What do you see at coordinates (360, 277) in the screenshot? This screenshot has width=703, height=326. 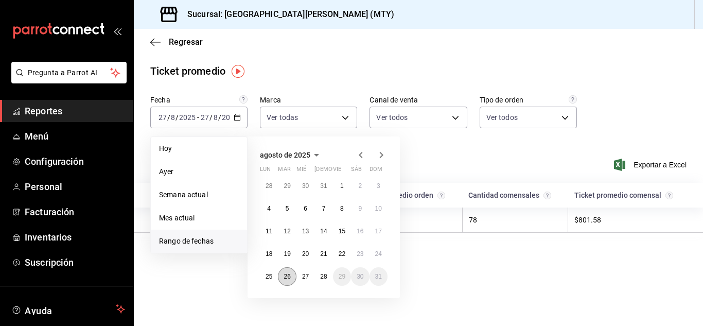 I see `button: 30 de agosto de 2025` at bounding box center [360, 277].